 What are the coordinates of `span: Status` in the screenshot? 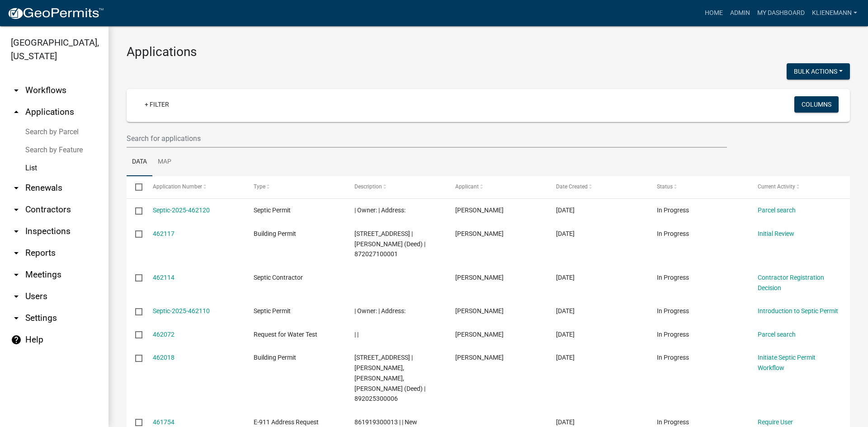 It's located at (664, 187).